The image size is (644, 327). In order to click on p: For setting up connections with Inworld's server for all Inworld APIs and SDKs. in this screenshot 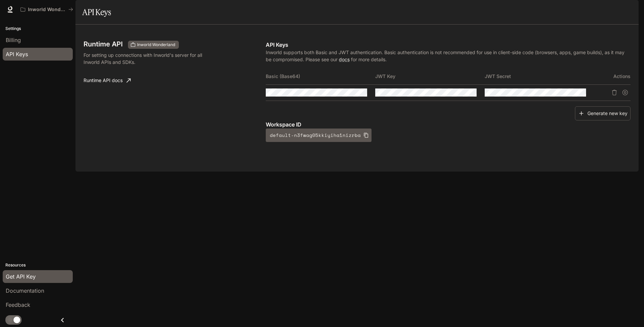, I will do `click(150, 58)`.